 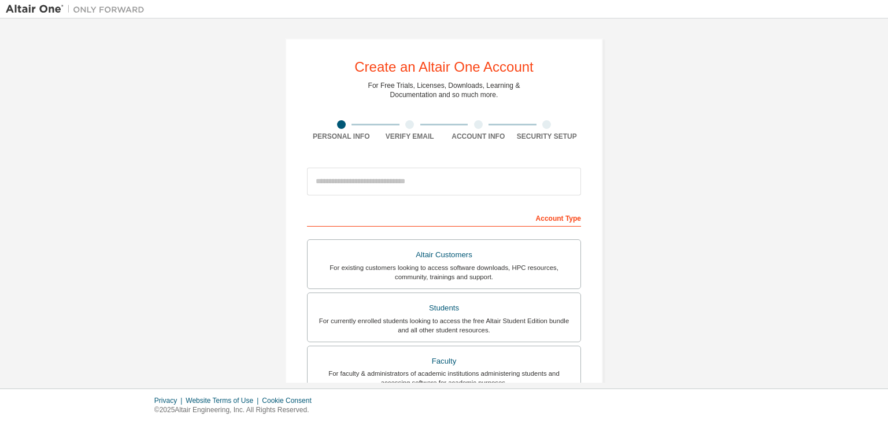 What do you see at coordinates (290, 401) in the screenshot?
I see `div: Cookie Consent` at bounding box center [290, 401].